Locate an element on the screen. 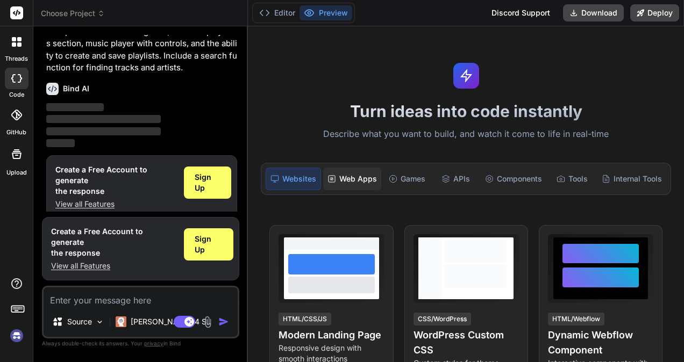 This screenshot has height=362, width=684. button: Download is located at coordinates (593, 13).